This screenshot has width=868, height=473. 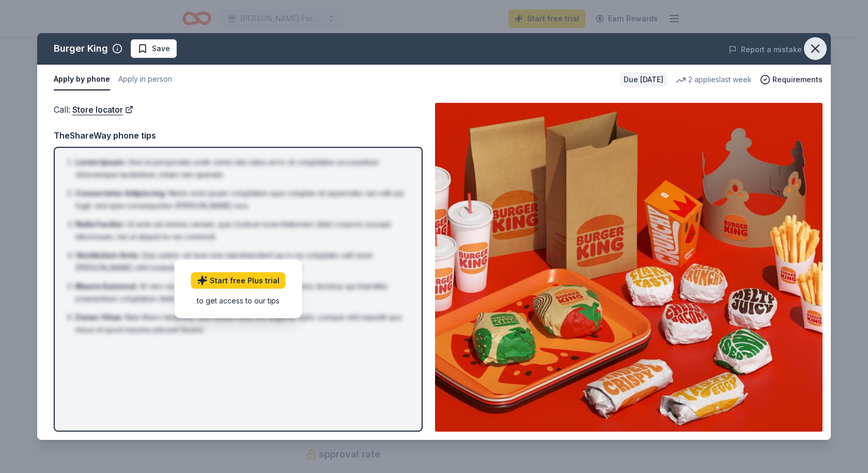 I want to click on img: Image for Burger King, so click(x=629, y=267).